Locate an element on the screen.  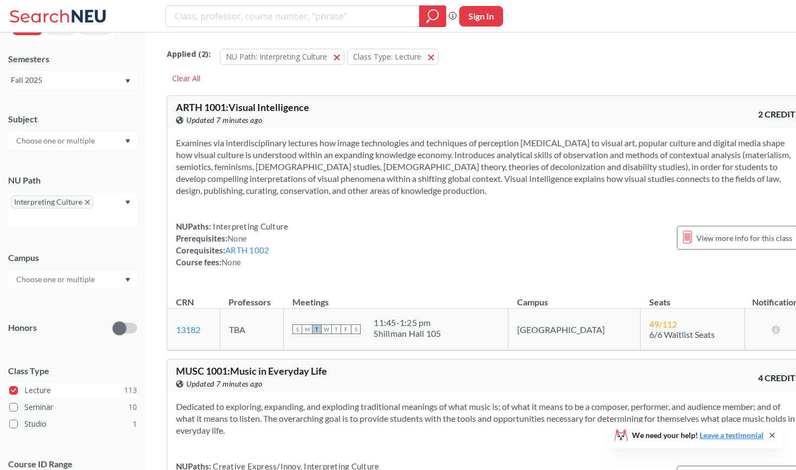
a: ARTH 1002 is located at coordinates (247, 250).